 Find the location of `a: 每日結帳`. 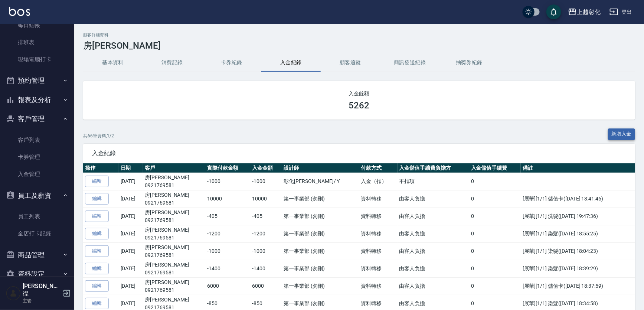

a: 每日結帳 is located at coordinates (37, 25).